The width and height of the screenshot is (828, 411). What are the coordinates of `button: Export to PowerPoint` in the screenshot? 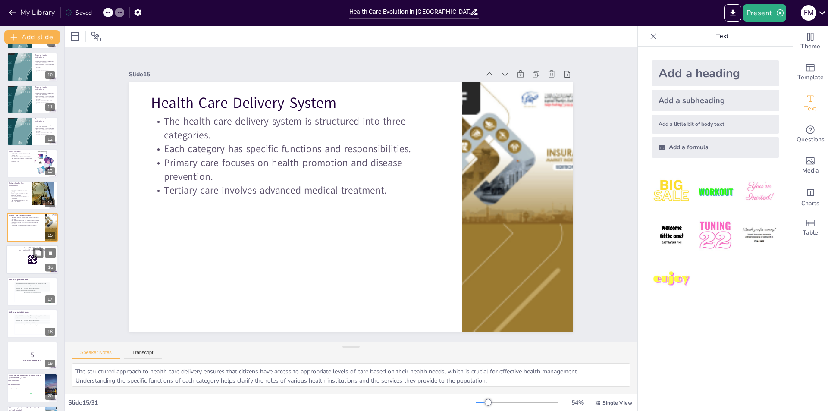 It's located at (732, 13).